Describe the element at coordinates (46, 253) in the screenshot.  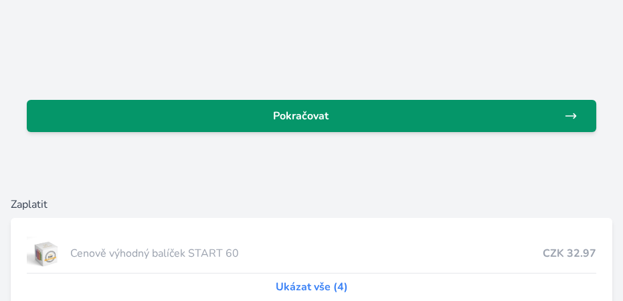
I see `img: start.jpg` at that location.